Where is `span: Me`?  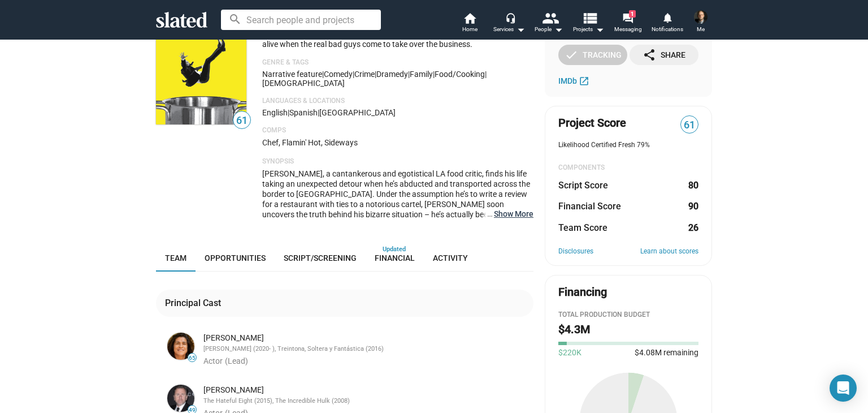 span: Me is located at coordinates (701, 29).